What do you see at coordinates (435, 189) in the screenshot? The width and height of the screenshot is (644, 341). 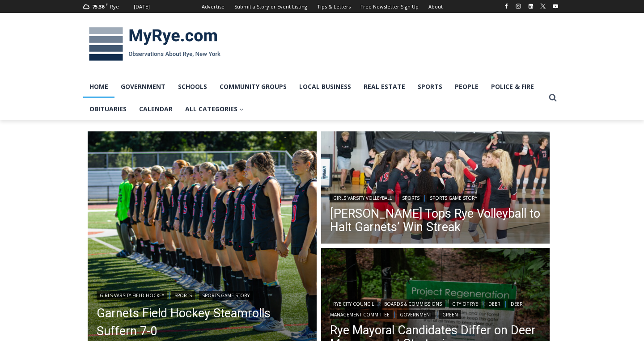 I see `img: (PHOTO: The Rye Volleyball team from a win on September 27, 2025. Credit: Tatia Chkheidze.)` at bounding box center [435, 189].